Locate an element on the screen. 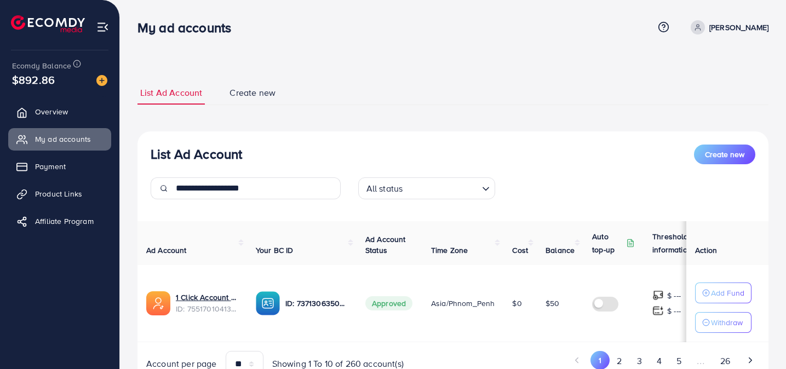 The image size is (786, 369). span: $892.86 is located at coordinates (33, 79).